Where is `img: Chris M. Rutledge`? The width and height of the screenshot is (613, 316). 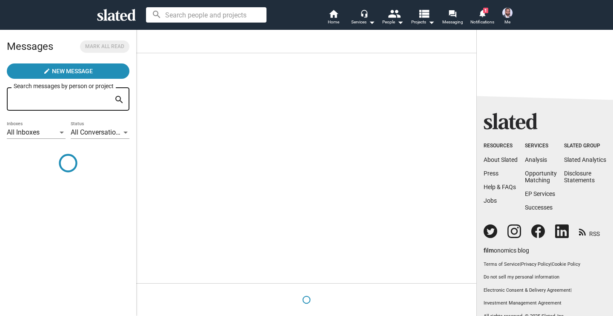
img: Chris M. Rutledge is located at coordinates (507, 13).